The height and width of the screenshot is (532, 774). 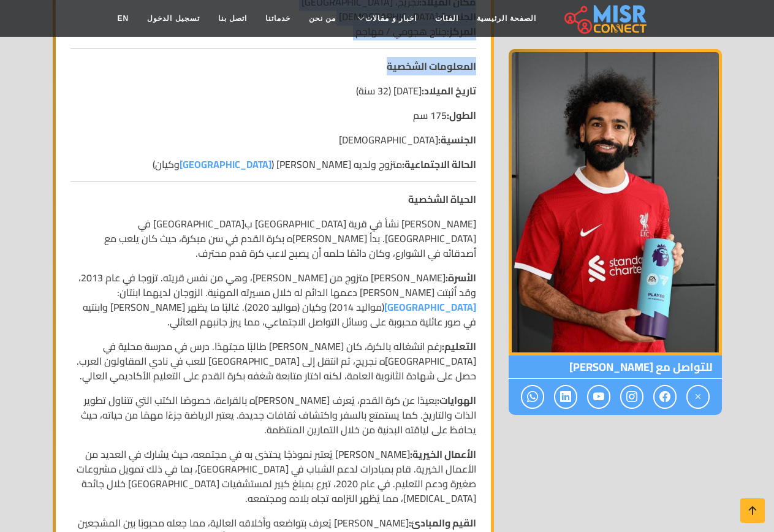 What do you see at coordinates (448, 91) in the screenshot?
I see `strong: تاريخ الميلاد:` at bounding box center [448, 91].